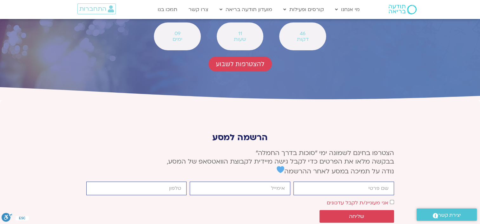 This screenshot has width=480, height=224. I want to click on a: קורסים ופעילות, so click(303, 10).